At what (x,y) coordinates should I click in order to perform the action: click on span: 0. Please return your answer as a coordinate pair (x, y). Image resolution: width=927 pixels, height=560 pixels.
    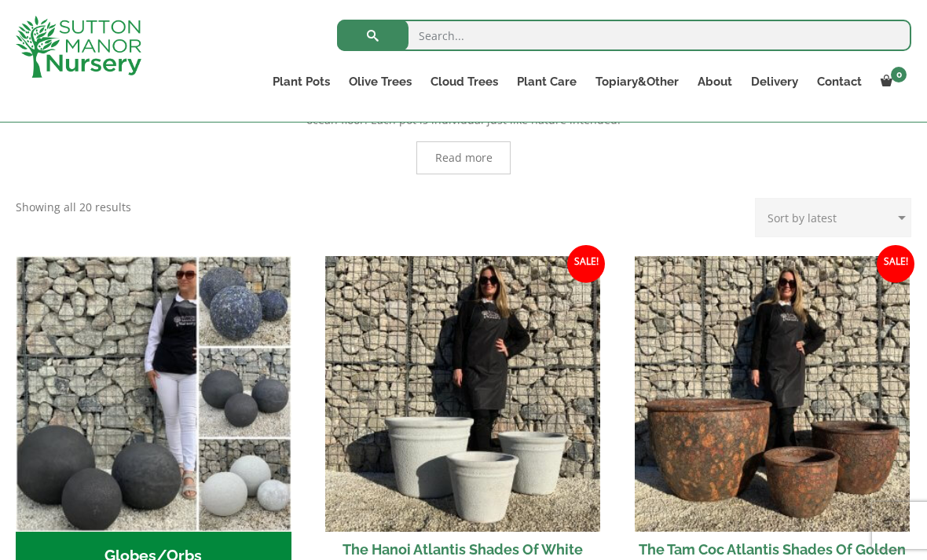
    Looking at the image, I should click on (899, 75).